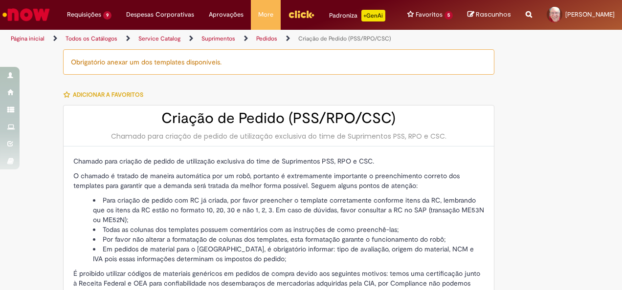 The width and height of the screenshot is (622, 290). I want to click on p: Chamado para criação de pedido de utilização exclusiva do time de Suprimentos PSS, RPO e CSC., so click(279, 161).